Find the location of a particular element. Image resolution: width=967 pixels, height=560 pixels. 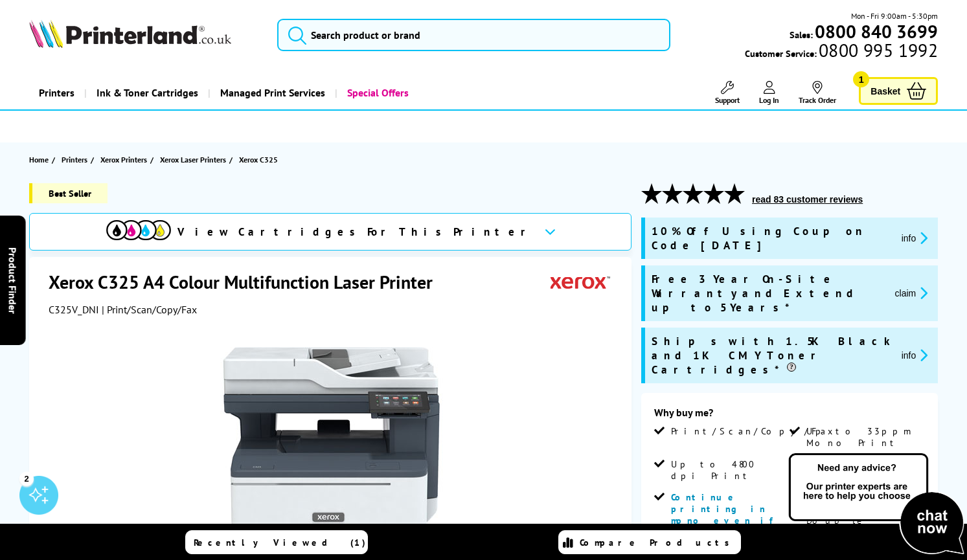

span: Support is located at coordinates (727, 100).